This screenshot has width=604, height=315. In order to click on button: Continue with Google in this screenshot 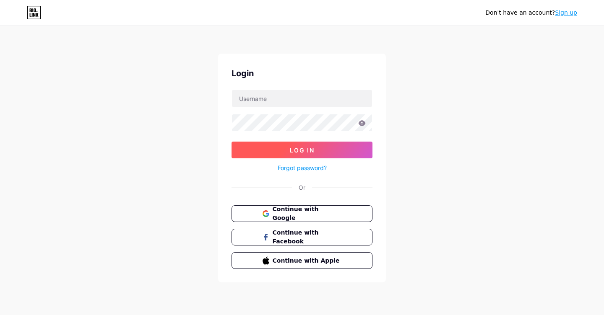, I will do `click(302, 214)`.